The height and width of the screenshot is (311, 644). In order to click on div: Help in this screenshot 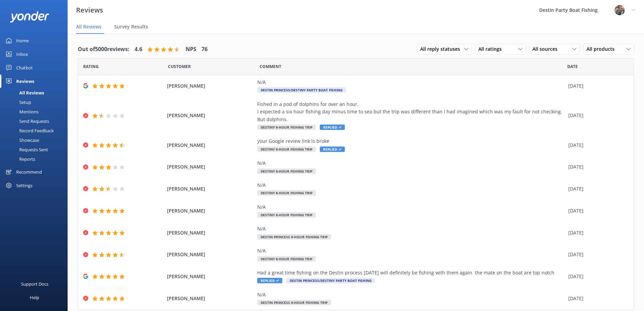, I will do `click(35, 297)`.